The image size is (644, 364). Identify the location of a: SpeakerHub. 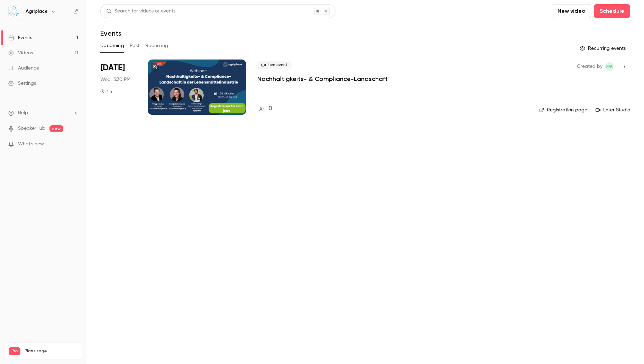
(31, 128).